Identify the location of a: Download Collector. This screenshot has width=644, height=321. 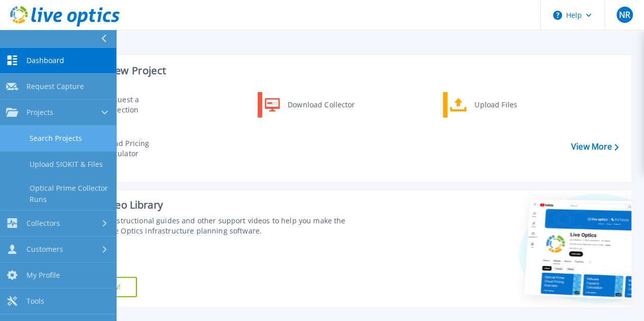
(310, 105).